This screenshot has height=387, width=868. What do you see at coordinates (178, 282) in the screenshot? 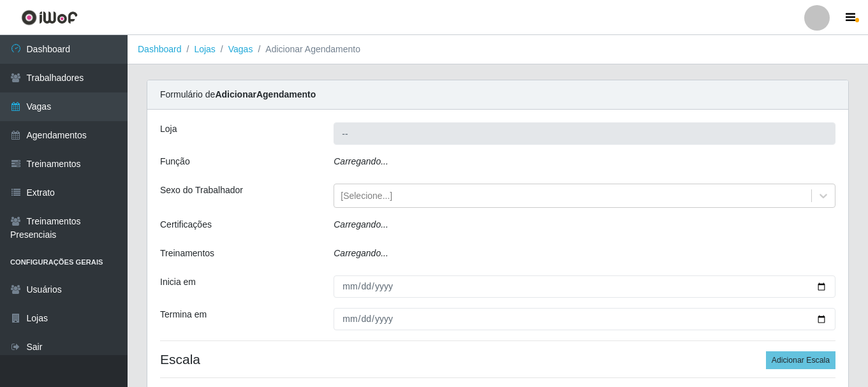
I see `label: Inicia em` at bounding box center [178, 282].